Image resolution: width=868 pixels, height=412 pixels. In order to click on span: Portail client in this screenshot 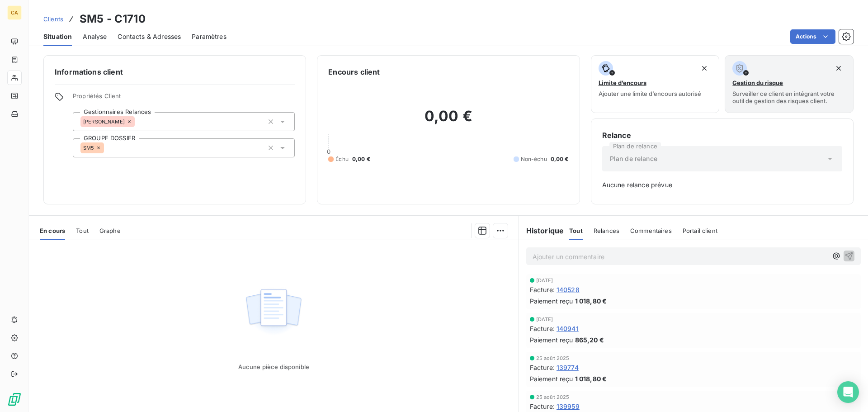, I will do `click(700, 230)`.